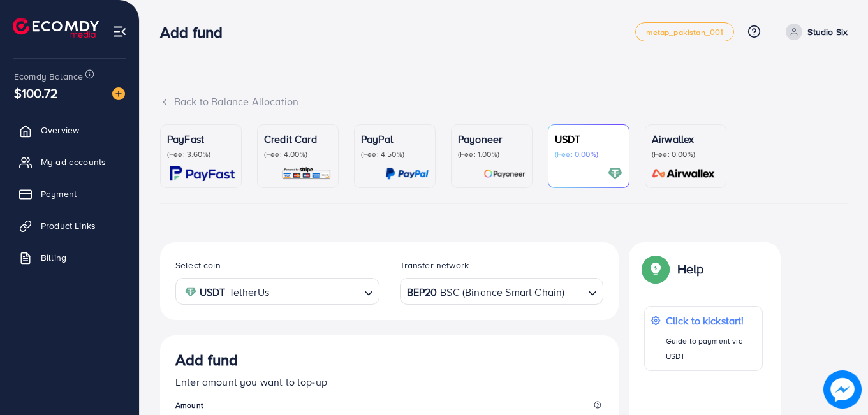  I want to click on p: Guide to payment via USDT, so click(711, 349).